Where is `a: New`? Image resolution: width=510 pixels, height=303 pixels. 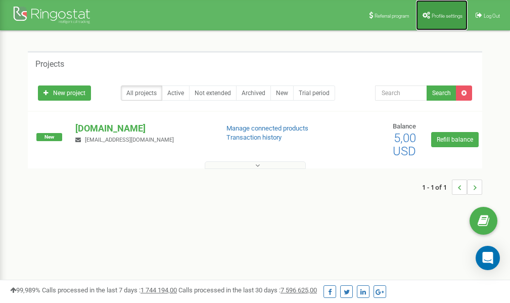 a: New is located at coordinates (282, 93).